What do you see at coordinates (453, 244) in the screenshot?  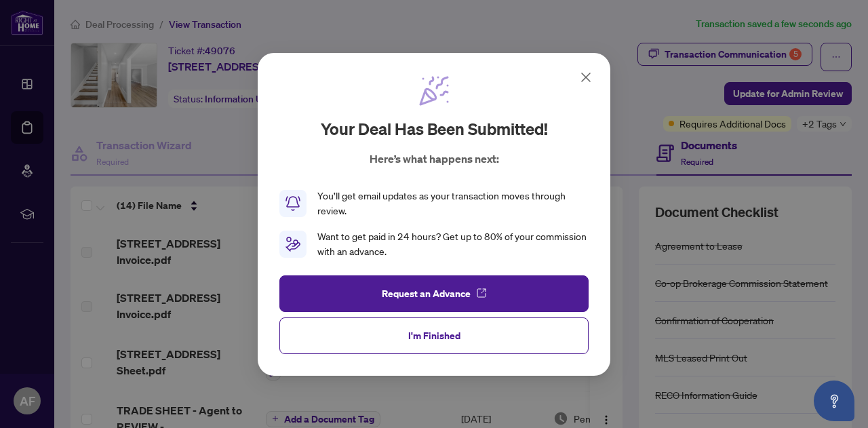 I see `div: Want to get paid in 24 hours? Get up to 80% of your commission with an advance.` at bounding box center [453, 244].